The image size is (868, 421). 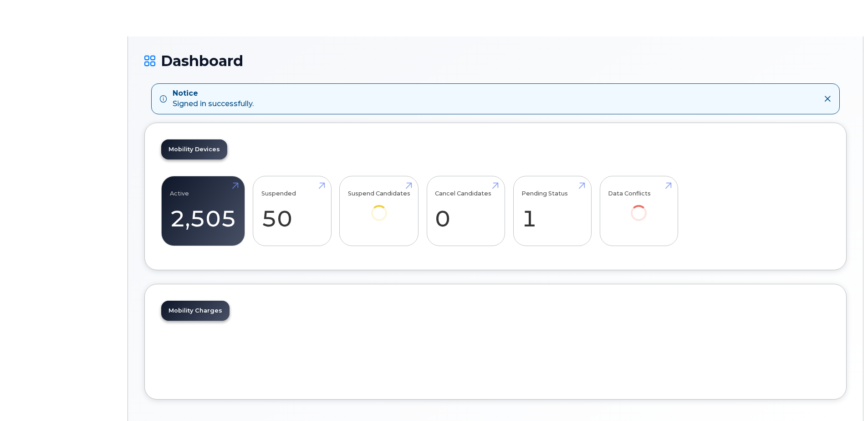 I want to click on a: Mobility Devices, so click(x=194, y=149).